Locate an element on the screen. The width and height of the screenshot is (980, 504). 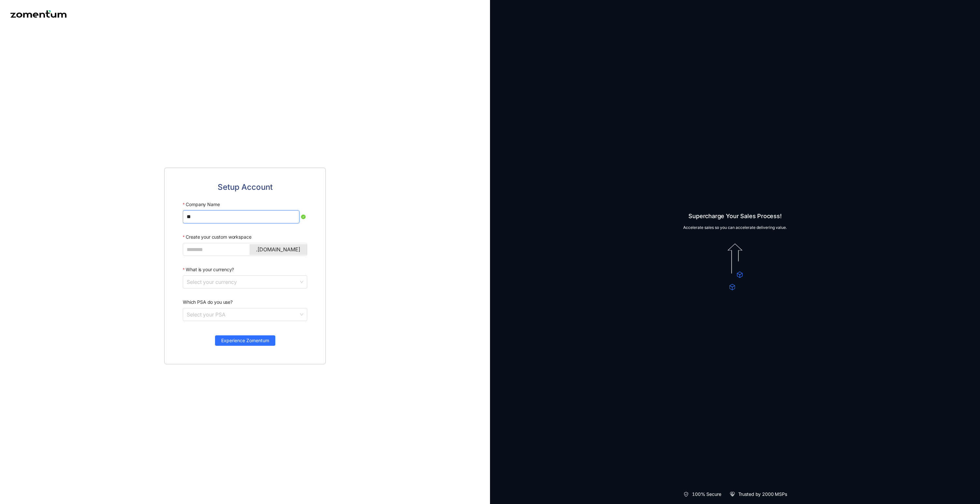
img: Zomentum logo is located at coordinates (39, 14).